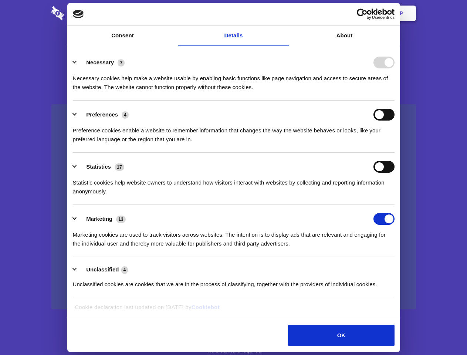 This screenshot has width=467, height=355. I want to click on a: Details, so click(234, 35).